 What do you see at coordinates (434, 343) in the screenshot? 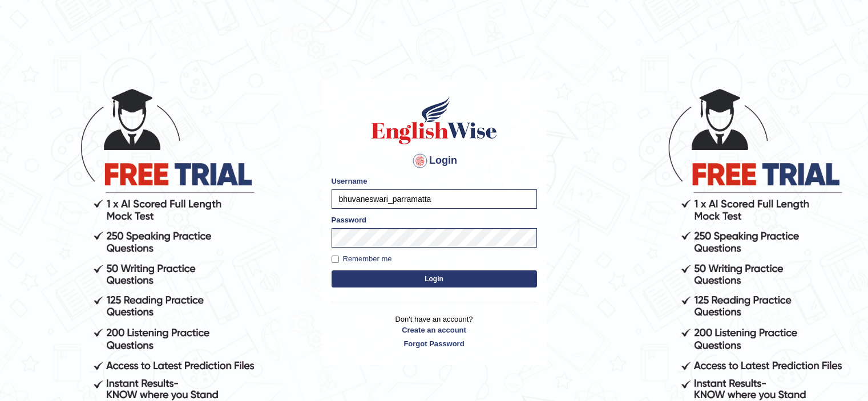
I see `a: Forgot Password` at bounding box center [434, 343].